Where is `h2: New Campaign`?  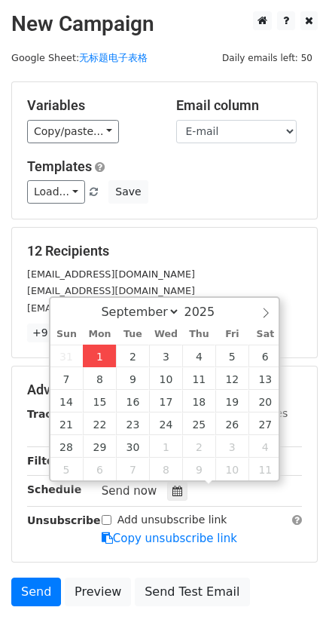
h2: New Campaign is located at coordinates (164, 24).